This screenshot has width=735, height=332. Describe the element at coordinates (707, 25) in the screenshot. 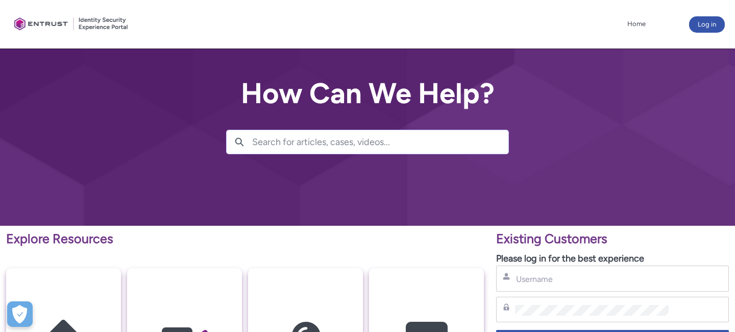

I see `button: Log in` at that location.